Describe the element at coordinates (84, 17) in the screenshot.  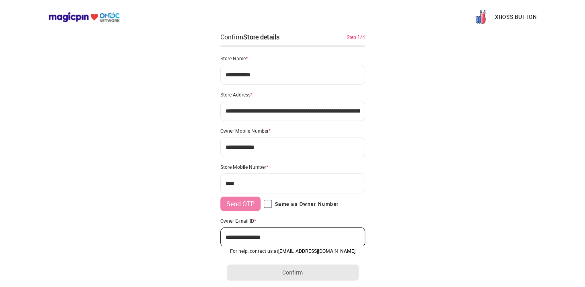
I see `img: ondc-logo-new-small.8a59708e.svg` at that location.